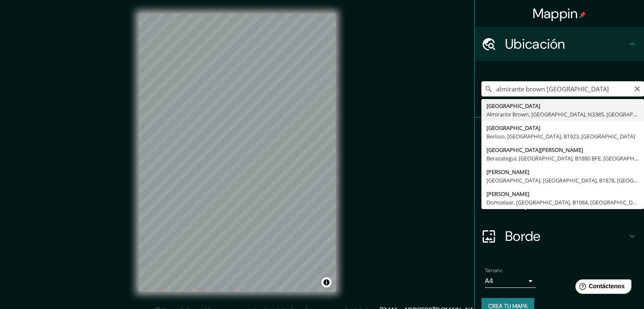  Describe the element at coordinates (37, 10) in the screenshot. I see `font: Contáctenos` at that location.